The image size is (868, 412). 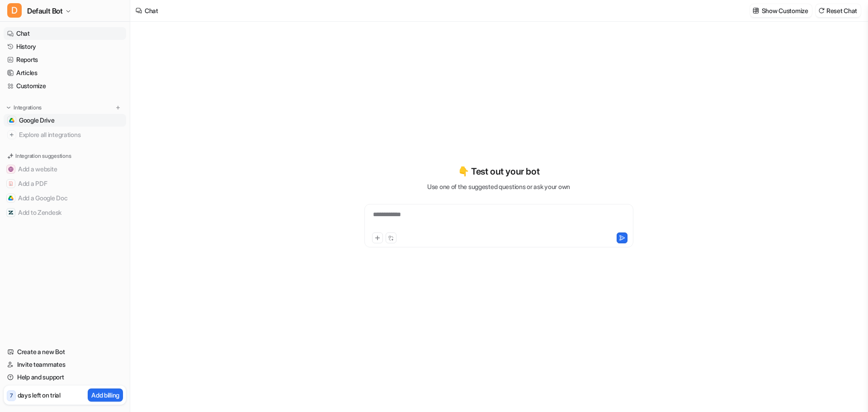 What do you see at coordinates (39, 395) in the screenshot?
I see `p: days left on trial` at bounding box center [39, 395].